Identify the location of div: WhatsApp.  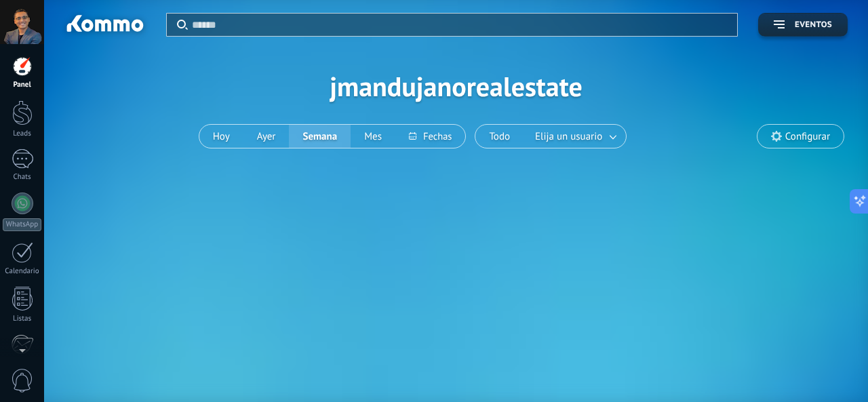
(22, 224).